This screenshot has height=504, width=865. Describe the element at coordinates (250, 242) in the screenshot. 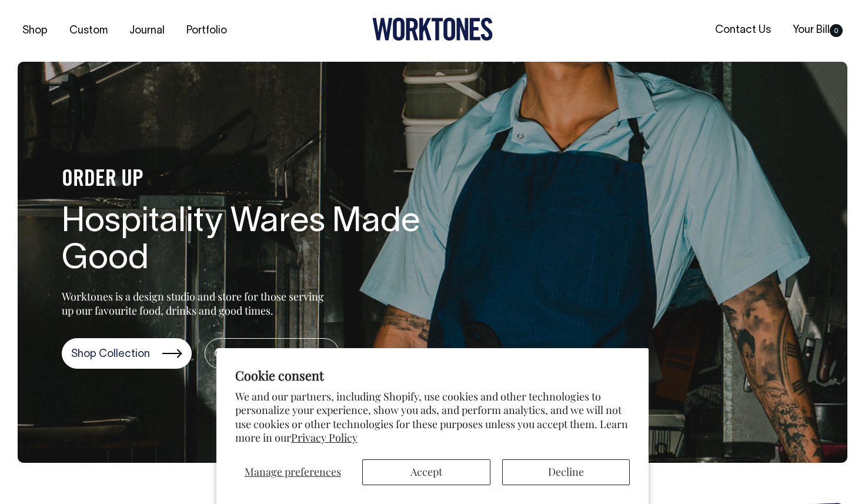

I see `h1: Hospitality Wares Made Good` at that location.